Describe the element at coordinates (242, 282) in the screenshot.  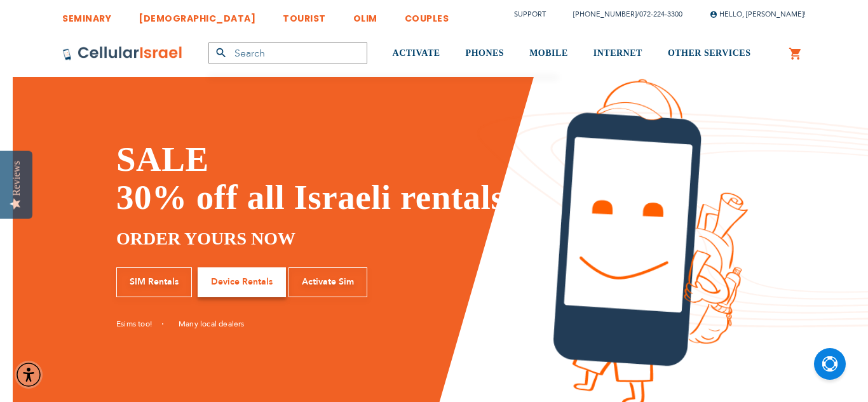
I see `a: Device Rentals` at that location.